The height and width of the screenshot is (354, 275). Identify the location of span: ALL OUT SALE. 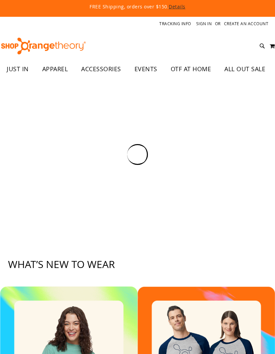
(245, 69).